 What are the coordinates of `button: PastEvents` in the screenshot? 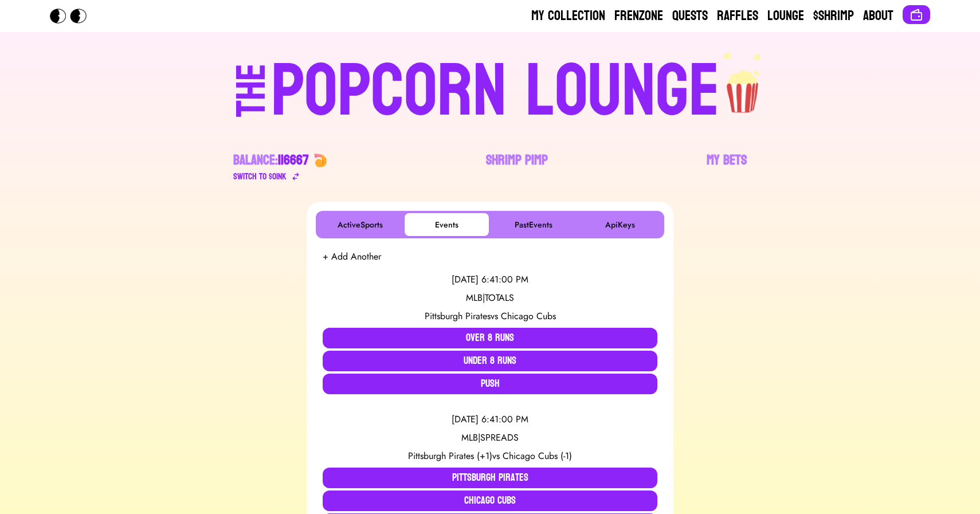 It's located at (533, 225).